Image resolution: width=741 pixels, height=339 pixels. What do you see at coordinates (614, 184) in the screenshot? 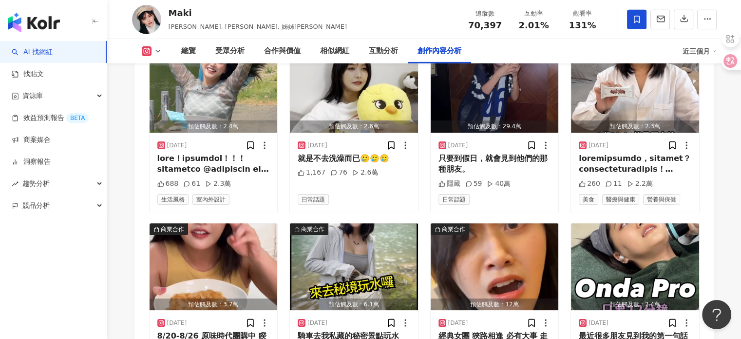
I see `div: 11` at bounding box center [614, 184].